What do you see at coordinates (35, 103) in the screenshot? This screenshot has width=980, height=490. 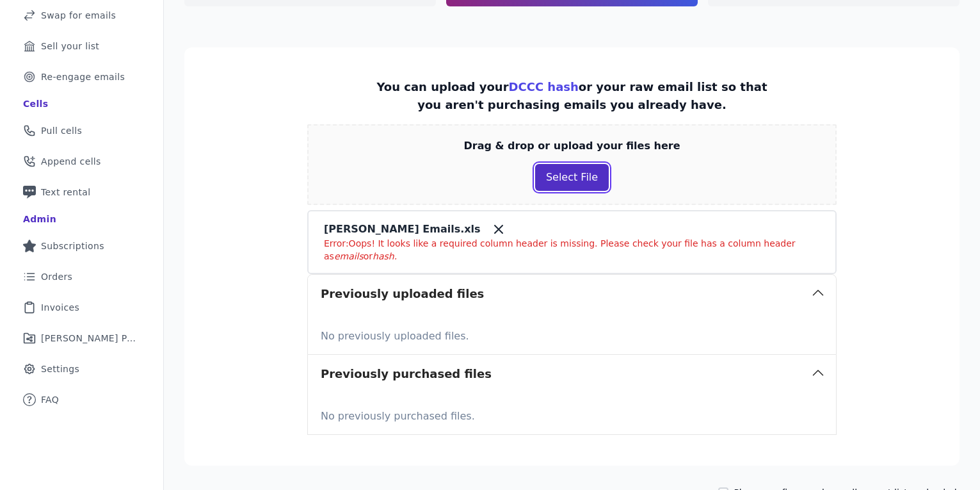 I see `div: Cells` at bounding box center [35, 103].